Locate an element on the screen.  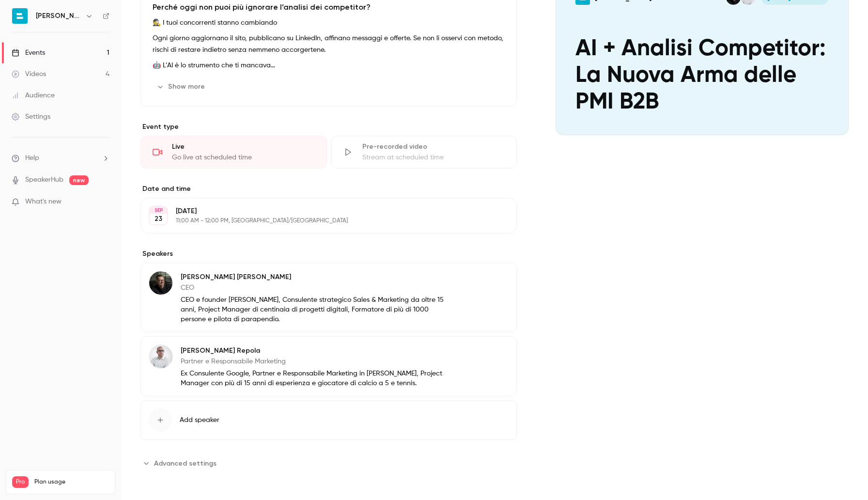
span: new is located at coordinates (79, 180).